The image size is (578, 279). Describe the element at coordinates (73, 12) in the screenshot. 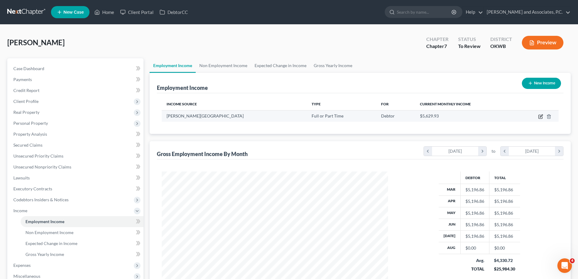

I see `span: New Case` at that location.